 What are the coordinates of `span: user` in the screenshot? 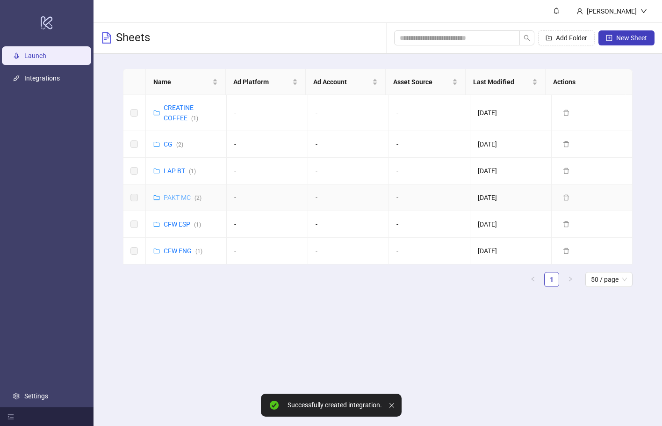 It's located at (580, 11).